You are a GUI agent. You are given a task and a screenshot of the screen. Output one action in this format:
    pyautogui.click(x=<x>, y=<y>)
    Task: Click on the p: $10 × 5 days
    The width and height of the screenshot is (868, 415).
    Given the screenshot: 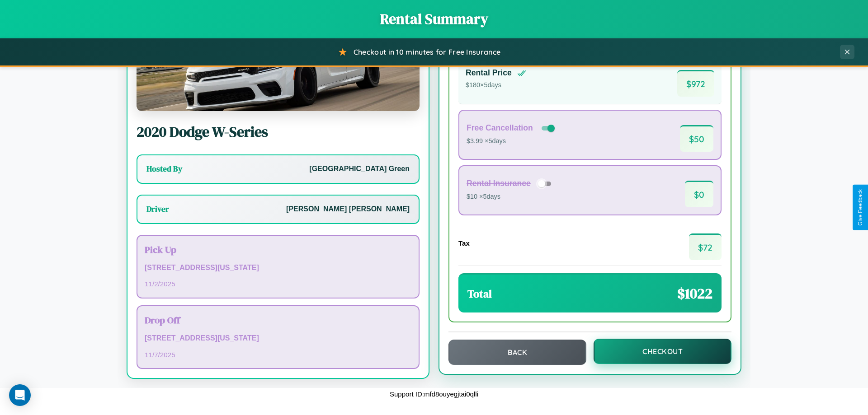 What is the action you would take?
    pyautogui.click(x=510, y=197)
    